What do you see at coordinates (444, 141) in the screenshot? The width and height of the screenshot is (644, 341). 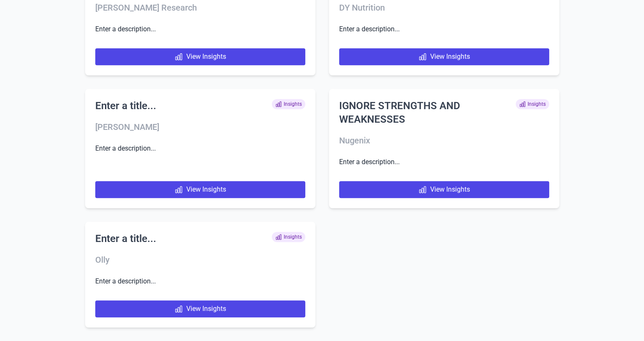 I see `h3: Nugenix` at bounding box center [444, 141].